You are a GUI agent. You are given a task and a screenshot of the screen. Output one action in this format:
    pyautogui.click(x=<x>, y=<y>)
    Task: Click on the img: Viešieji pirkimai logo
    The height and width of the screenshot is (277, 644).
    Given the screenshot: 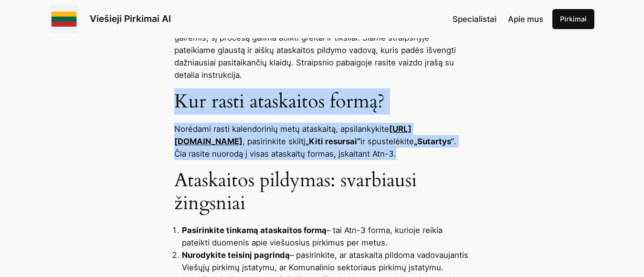 What is the action you would take?
    pyautogui.click(x=64, y=19)
    